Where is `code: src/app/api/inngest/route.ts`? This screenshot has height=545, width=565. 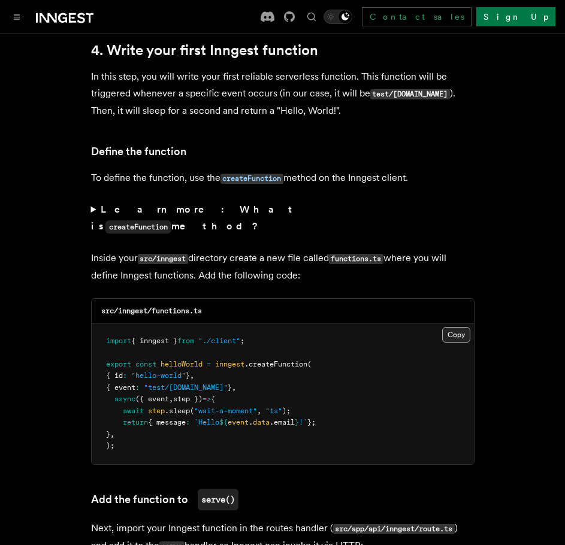
code: src/app/api/inngest/route.ts is located at coordinates (393, 529).